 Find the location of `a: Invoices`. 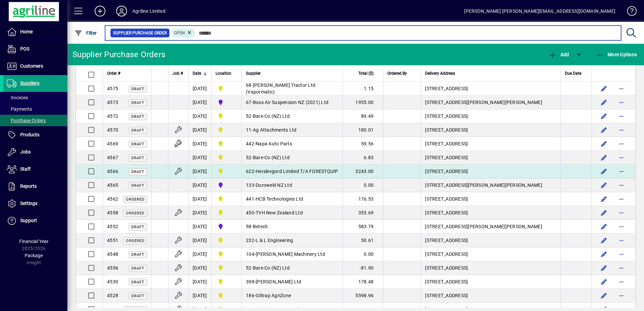

a: Invoices is located at coordinates (35, 98).